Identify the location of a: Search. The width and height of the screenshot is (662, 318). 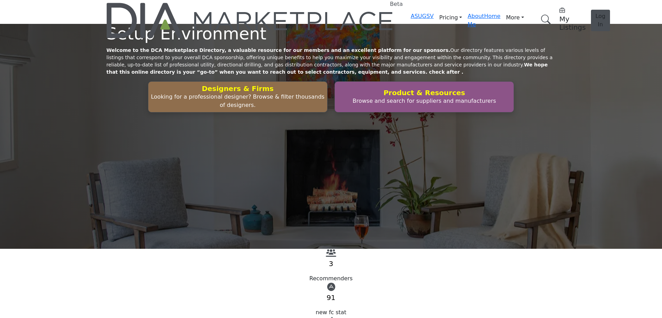
(544, 19).